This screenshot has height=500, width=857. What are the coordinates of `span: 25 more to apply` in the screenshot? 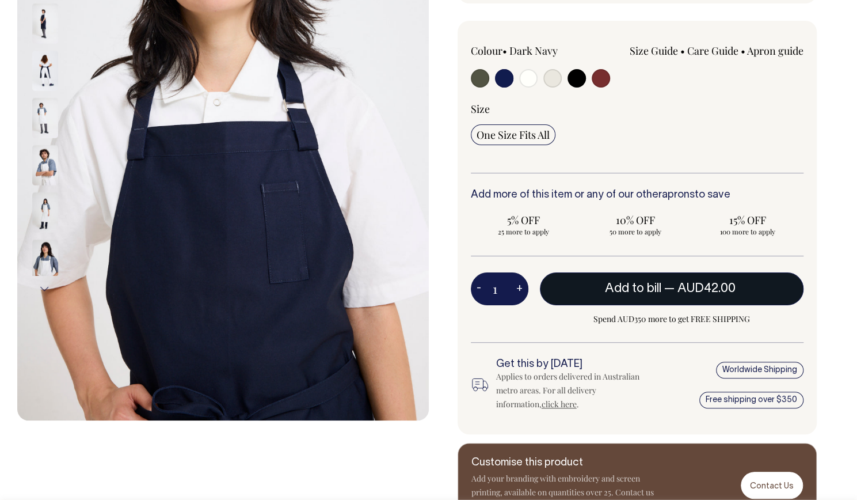 It's located at (523, 231).